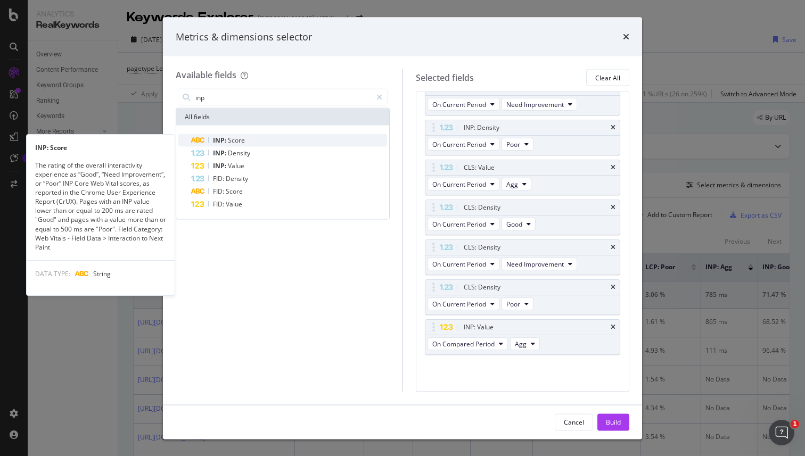  I want to click on div: INP: DensitytimesOn Current PeriodNeed Improvement, so click(523, 98).